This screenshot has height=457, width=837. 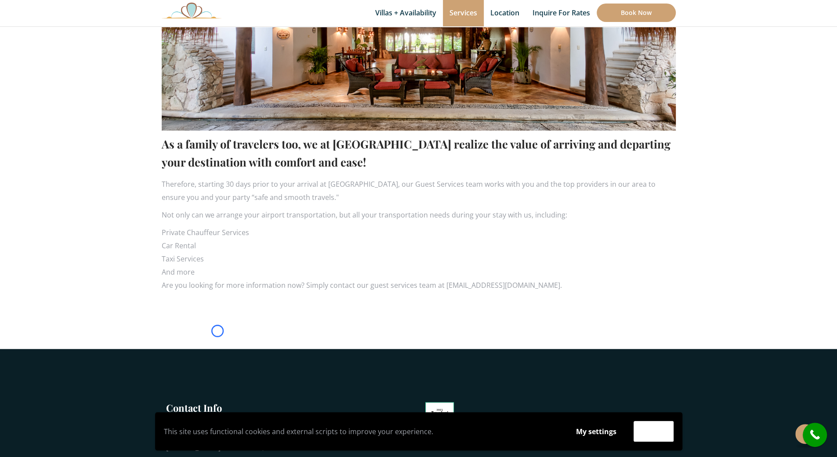 I want to click on p: Are you looking for more information now? Simply contact our guest services team at [EMAIL_ADDRES..., so click(x=419, y=285).